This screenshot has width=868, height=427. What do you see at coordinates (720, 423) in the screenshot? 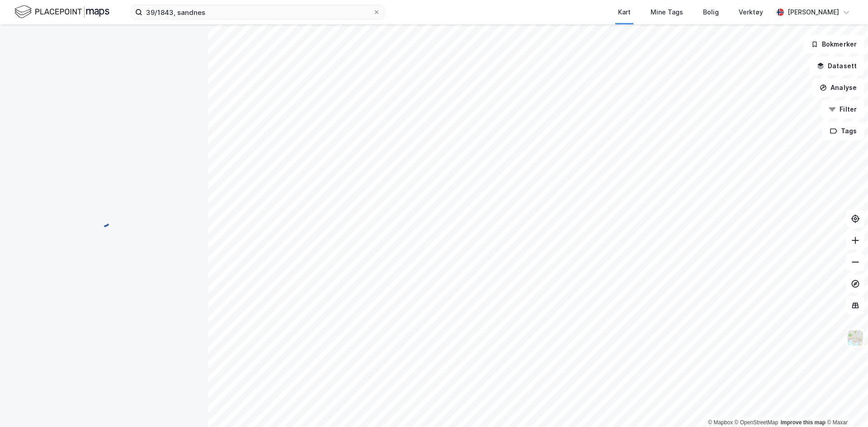
I see `a: Mapbox` at bounding box center [720, 423].